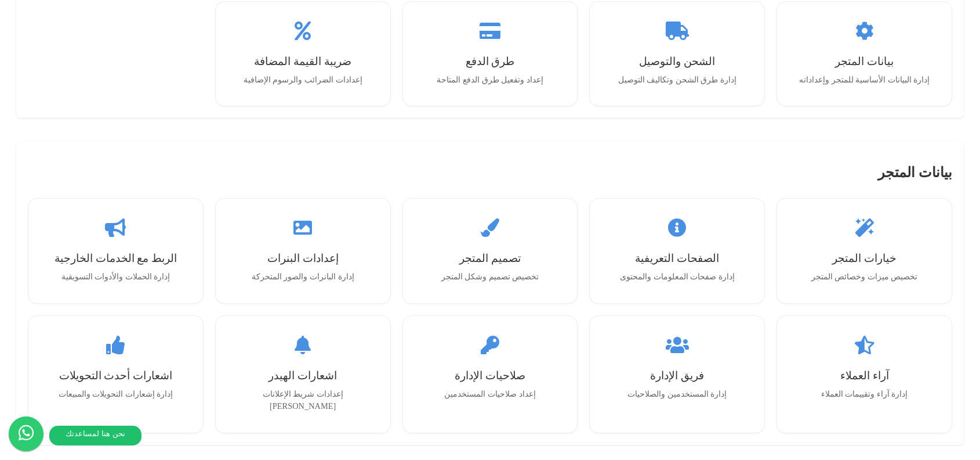  What do you see at coordinates (115, 258) in the screenshot?
I see `h3: الربط مع الخدمات الخارجية` at bounding box center [115, 258].